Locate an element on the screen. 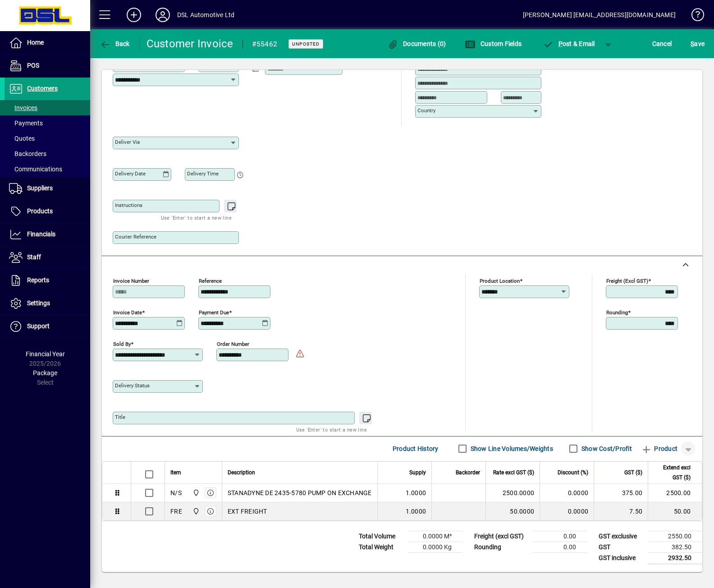 The image size is (714, 588). button: Profile is located at coordinates (162, 15).